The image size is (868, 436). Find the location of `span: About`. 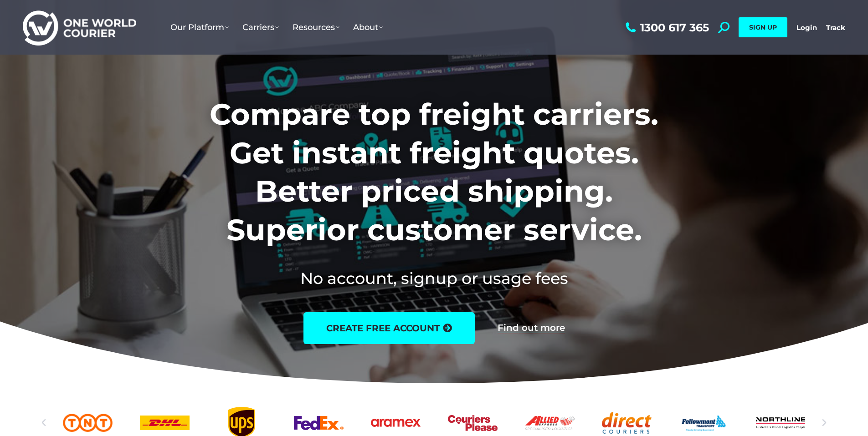

span: About is located at coordinates (368, 27).